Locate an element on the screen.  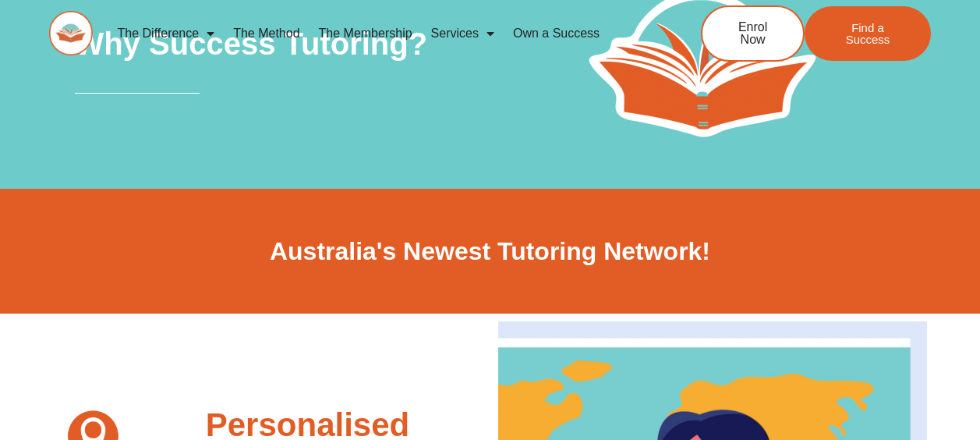
span: Find a Success is located at coordinates (867, 34).